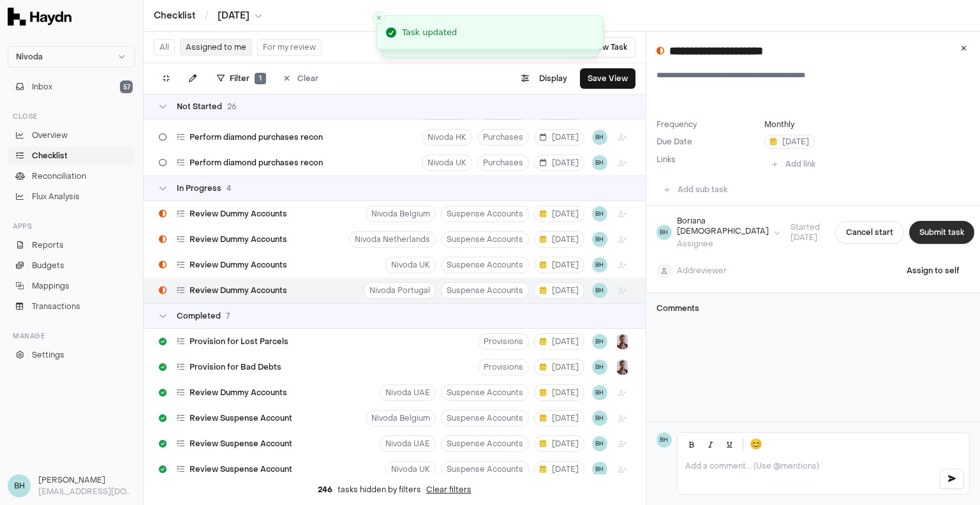  I want to click on button: Nivoda Netherlands, so click(392, 239).